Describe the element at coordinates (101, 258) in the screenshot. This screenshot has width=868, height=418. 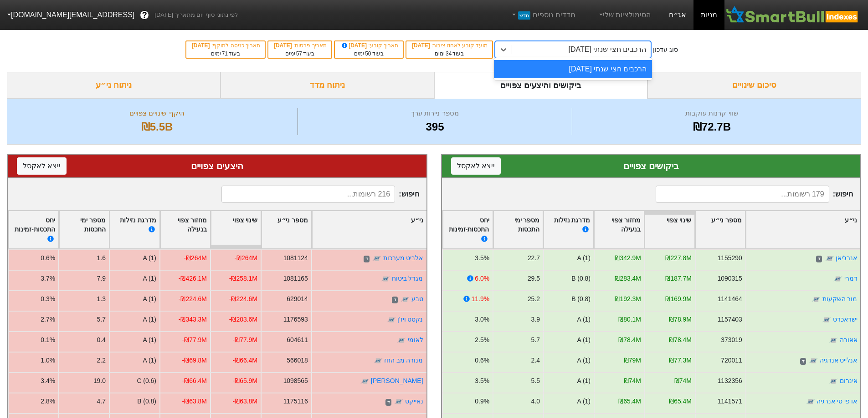
I see `div: 1.6` at that location.